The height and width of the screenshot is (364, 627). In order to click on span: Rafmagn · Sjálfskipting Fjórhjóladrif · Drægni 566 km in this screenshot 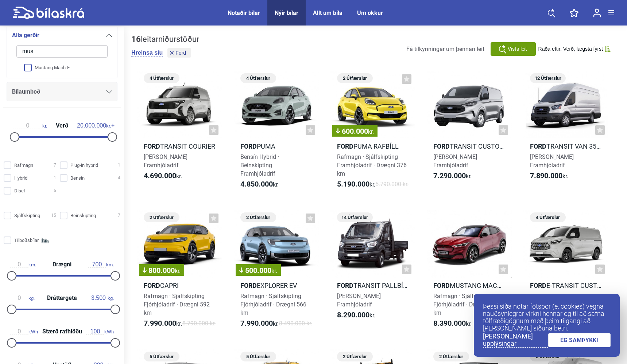, I will do `click(273, 304)`.